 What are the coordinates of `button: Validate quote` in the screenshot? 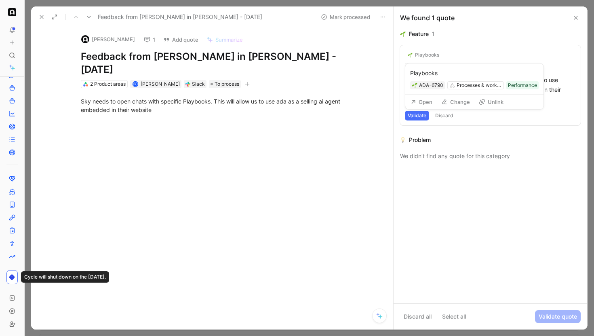 It's located at (558, 316).